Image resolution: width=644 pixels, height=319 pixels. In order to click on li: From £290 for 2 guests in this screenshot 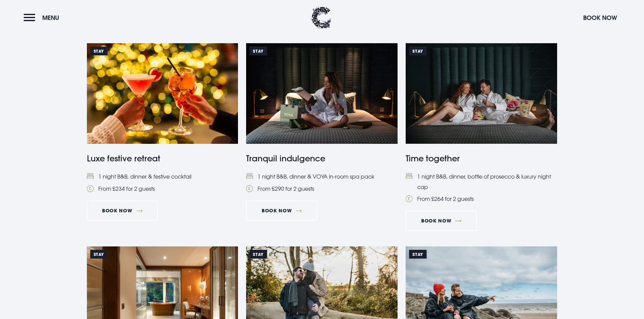, I will do `click(322, 189)`.